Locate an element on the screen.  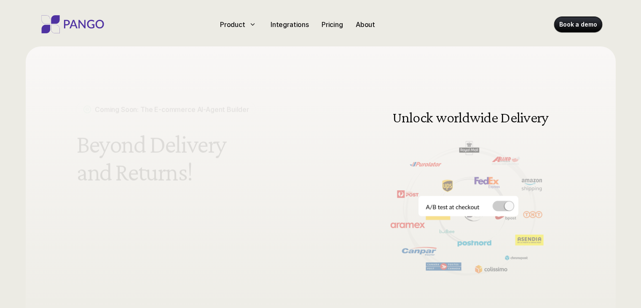
button: Previous is located at coordinates (387, 188).